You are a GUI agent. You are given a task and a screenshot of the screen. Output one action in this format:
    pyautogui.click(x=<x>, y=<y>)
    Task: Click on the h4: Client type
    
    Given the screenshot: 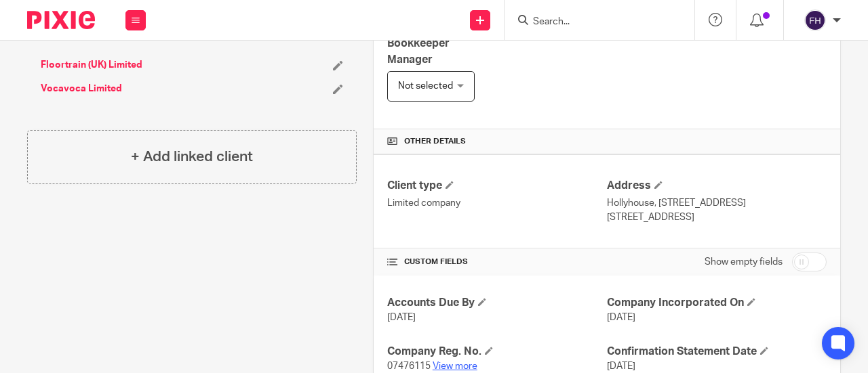 What is the action you would take?
    pyautogui.click(x=497, y=186)
    